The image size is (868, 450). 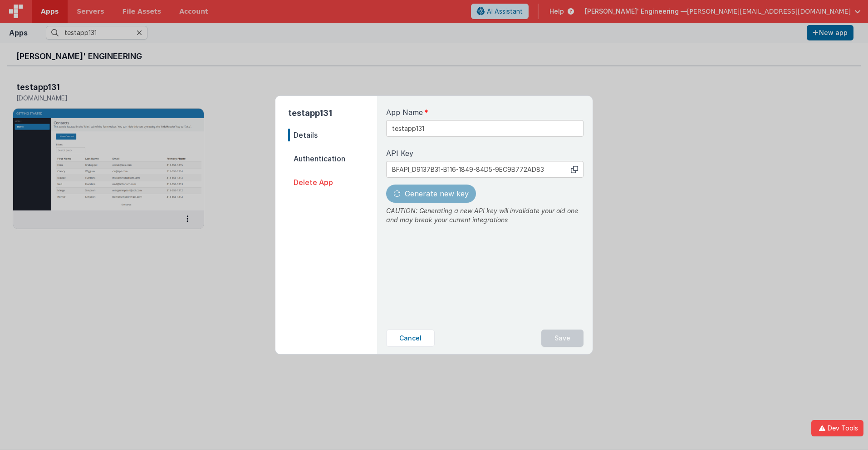 What do you see at coordinates (332, 135) in the screenshot?
I see `span: Details` at bounding box center [332, 135].